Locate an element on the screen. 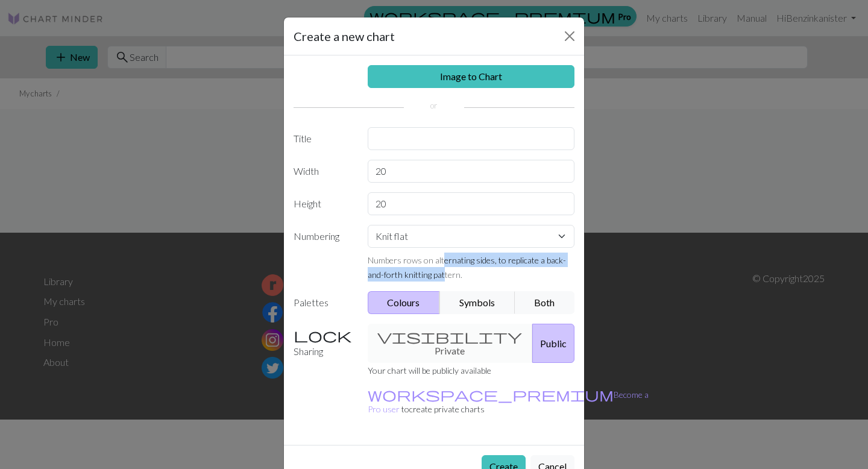 This screenshot has width=868, height=469. label: Sharing is located at coordinates (323, 344).